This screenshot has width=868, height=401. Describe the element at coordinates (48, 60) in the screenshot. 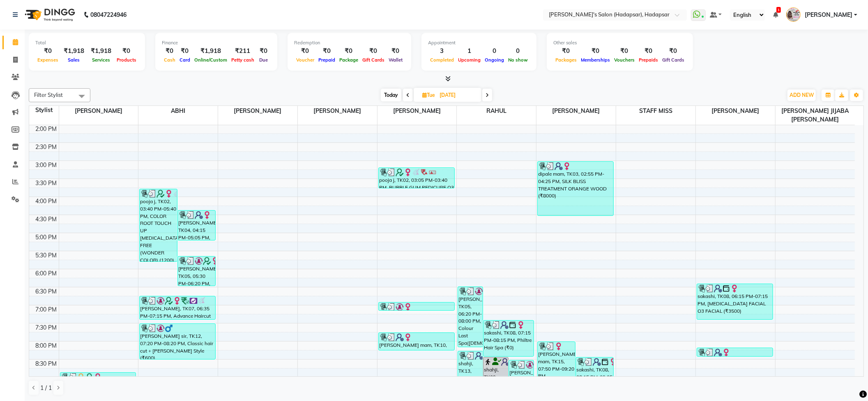

I see `span: Expenses` at that location.